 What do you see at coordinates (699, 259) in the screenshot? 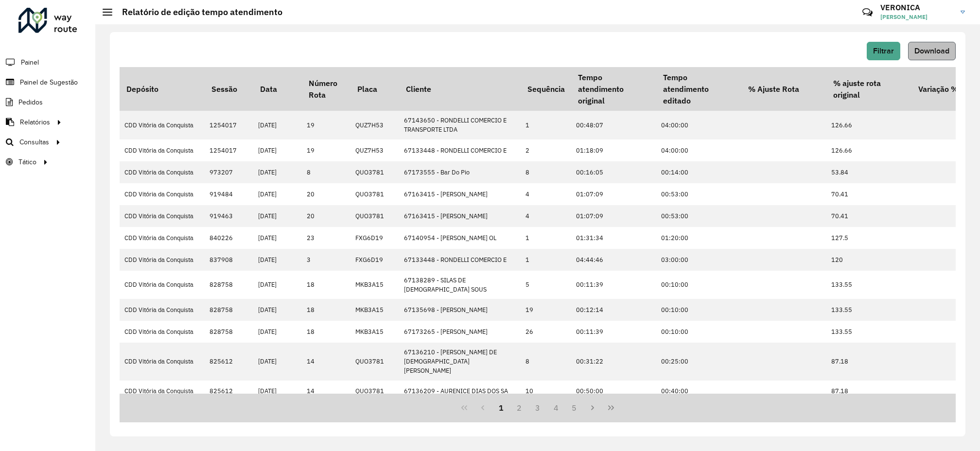
I see `td: 03:00:00` at bounding box center [699, 259].